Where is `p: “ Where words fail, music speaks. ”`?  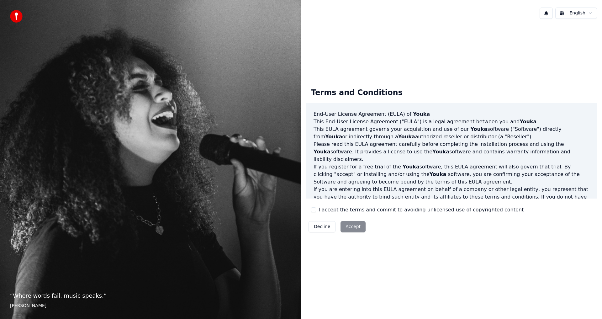
p: “ Where words fail, music speaks. ” is located at coordinates (151, 296).